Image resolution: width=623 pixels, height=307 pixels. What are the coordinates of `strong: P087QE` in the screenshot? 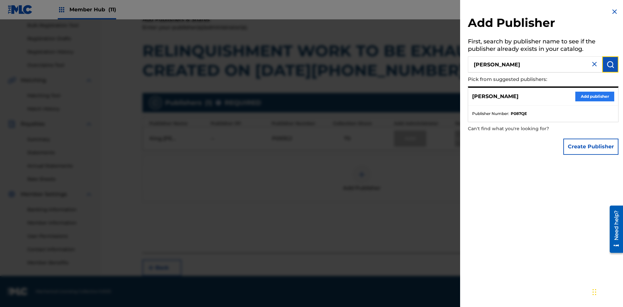 It's located at (519, 114).